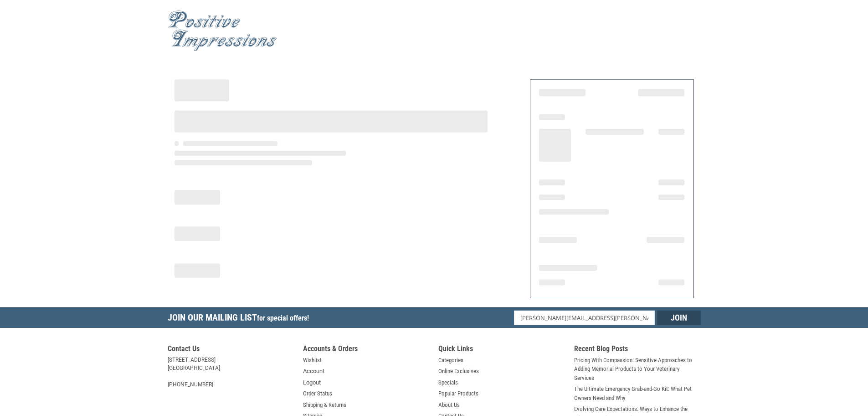 This screenshot has width=868, height=416. I want to click on a: Categories, so click(451, 360).